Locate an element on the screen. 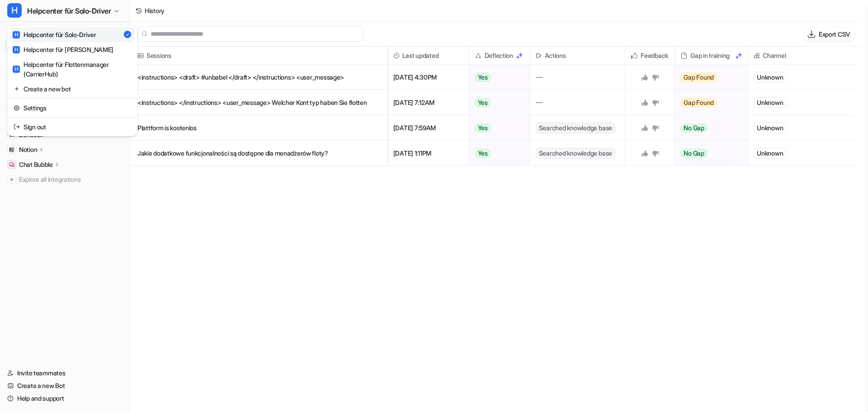 The image size is (868, 412). a: Settings is located at coordinates (72, 108).